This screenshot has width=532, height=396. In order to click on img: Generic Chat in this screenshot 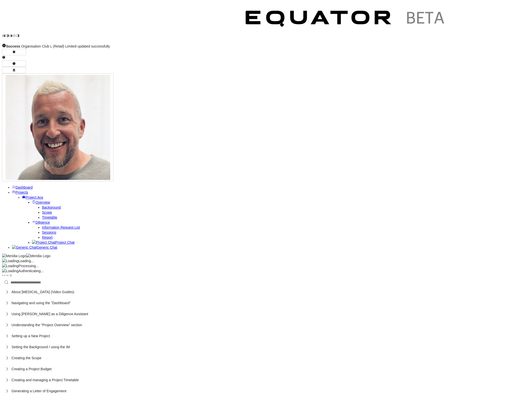, I will do `click(24, 247)`.